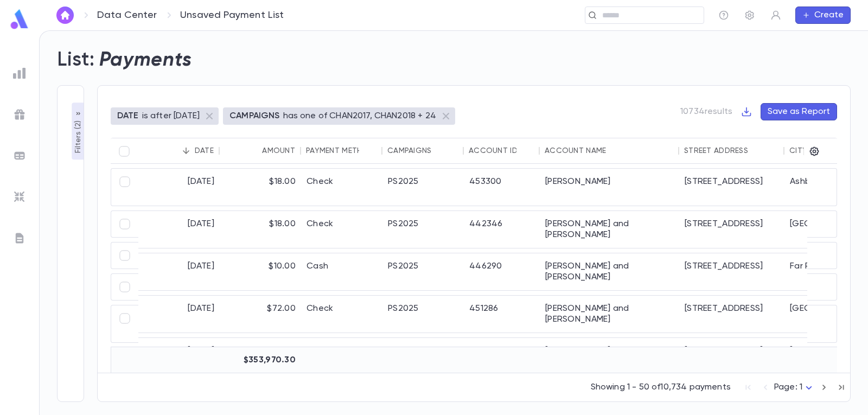 This screenshot has width=868, height=415. I want to click on p: CAMPAIGNS, so click(255, 116).